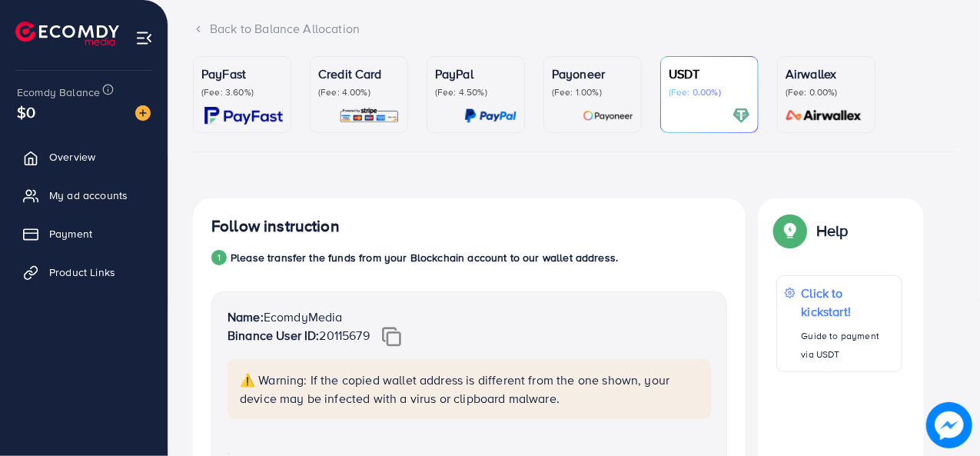 This screenshot has height=456, width=980. What do you see at coordinates (826, 74) in the screenshot?
I see `p: Airwallex` at bounding box center [826, 74].